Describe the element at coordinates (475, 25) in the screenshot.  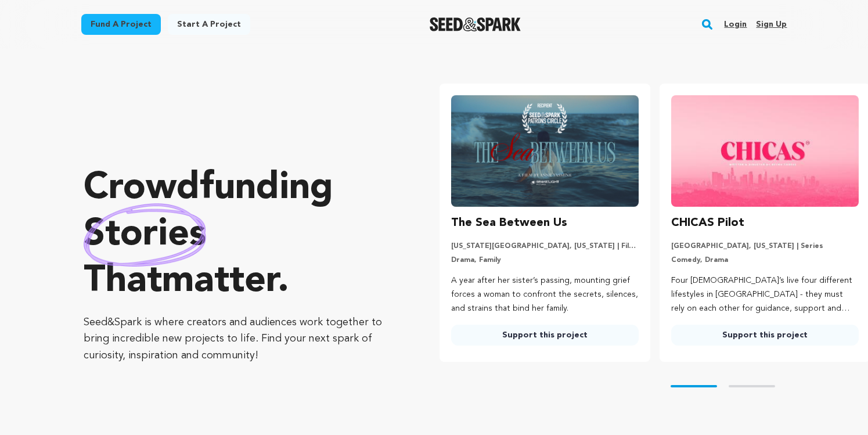
I see `img: Seed&Spark Logo Dark Mode` at that location.